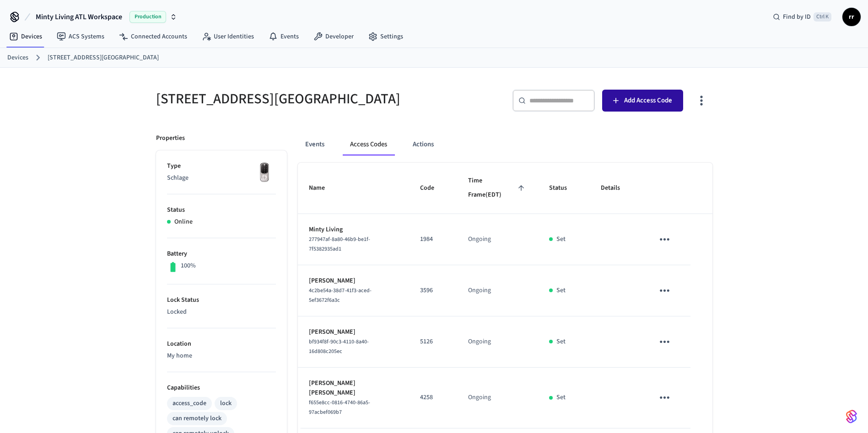 This screenshot has width=868, height=433. What do you see at coordinates (221, 254) in the screenshot?
I see `p: Battery` at bounding box center [221, 254].